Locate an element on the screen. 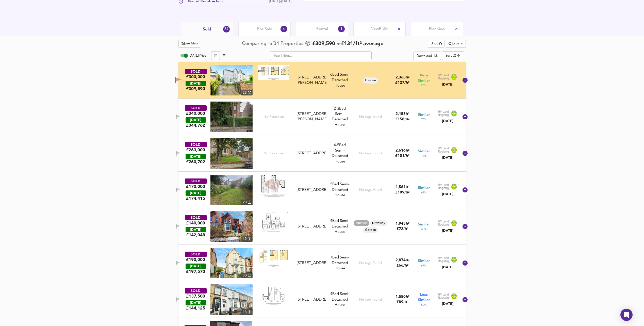 This screenshot has height=326, width=644. span: 59 % is located at coordinates (424, 305).